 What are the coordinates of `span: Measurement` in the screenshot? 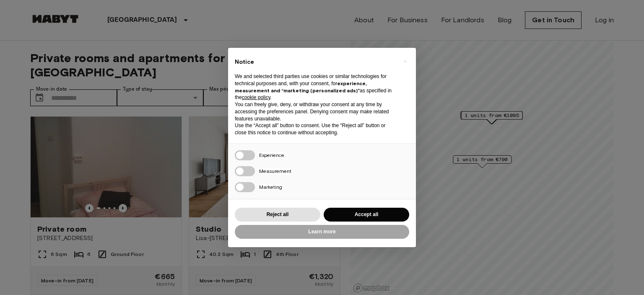 It's located at (275, 171).